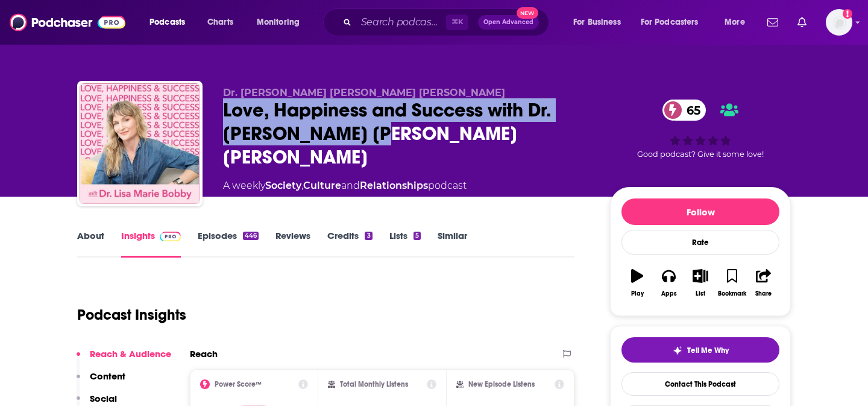 The width and height of the screenshot is (868, 406). I want to click on h2: Total Monthly Listens, so click(374, 384).